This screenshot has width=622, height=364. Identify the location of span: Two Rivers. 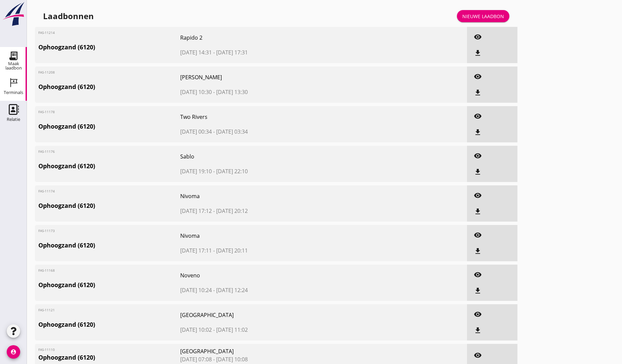
(269, 117).